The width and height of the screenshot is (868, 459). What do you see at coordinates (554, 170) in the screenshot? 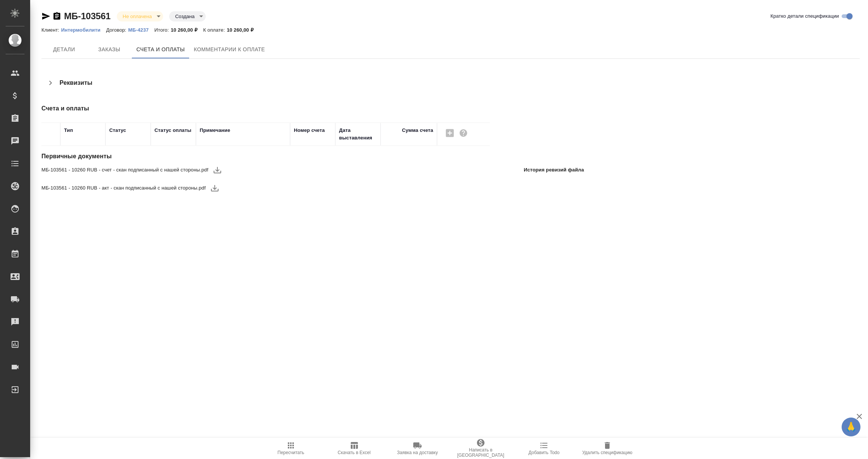
I see `p: История ревизий файла` at bounding box center [554, 170].